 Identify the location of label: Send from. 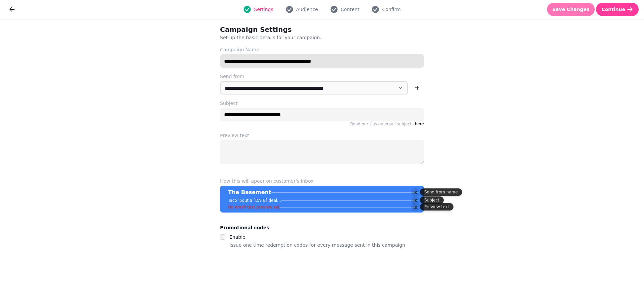
(322, 76).